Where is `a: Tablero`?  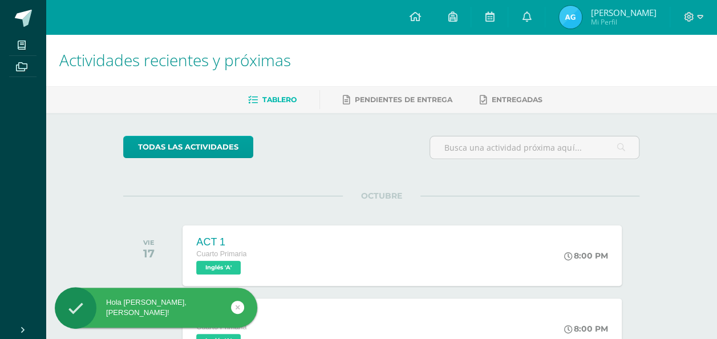 a: Tablero is located at coordinates (272, 100).